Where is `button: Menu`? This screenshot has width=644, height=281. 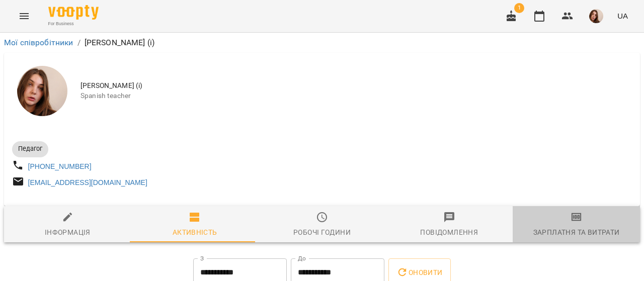 button: Menu is located at coordinates (24, 16).